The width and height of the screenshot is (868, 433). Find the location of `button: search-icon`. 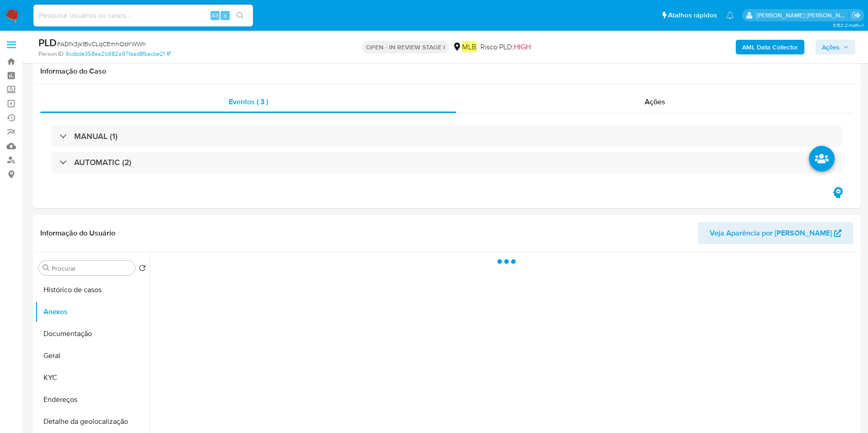

button: search-icon is located at coordinates (240, 16).